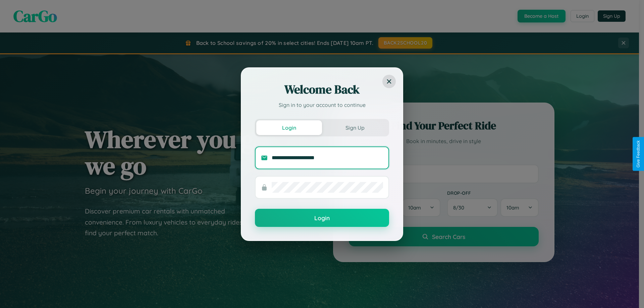 This screenshot has width=644, height=308. I want to click on div: Give Feedback, so click(639, 154).